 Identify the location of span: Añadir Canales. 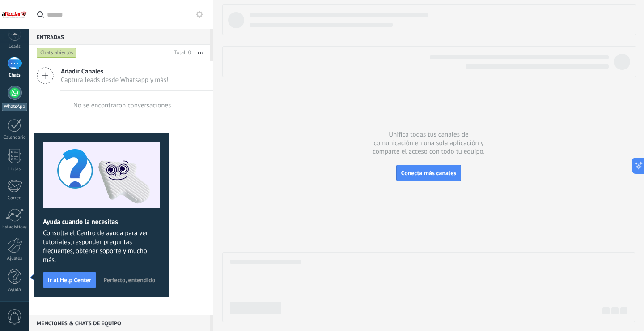
(114, 71).